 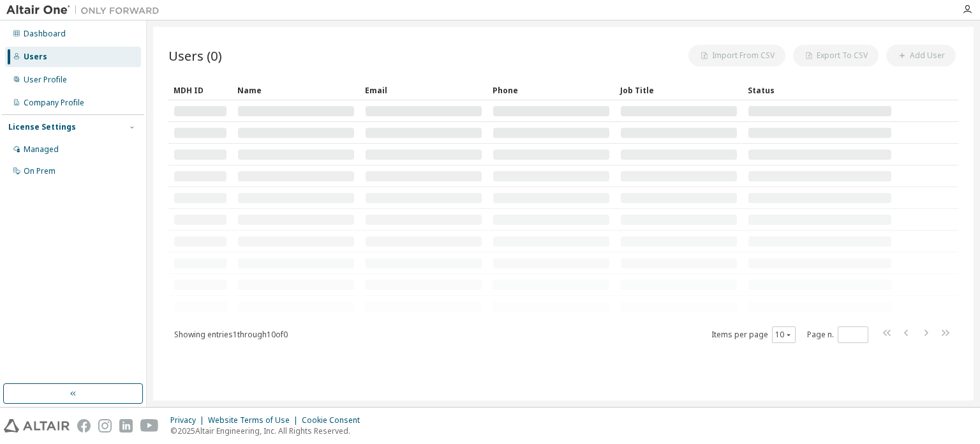 I want to click on div: Email, so click(x=424, y=90).